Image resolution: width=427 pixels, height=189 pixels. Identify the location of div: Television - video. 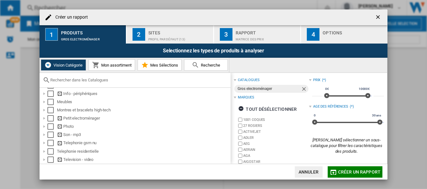
(143, 160).